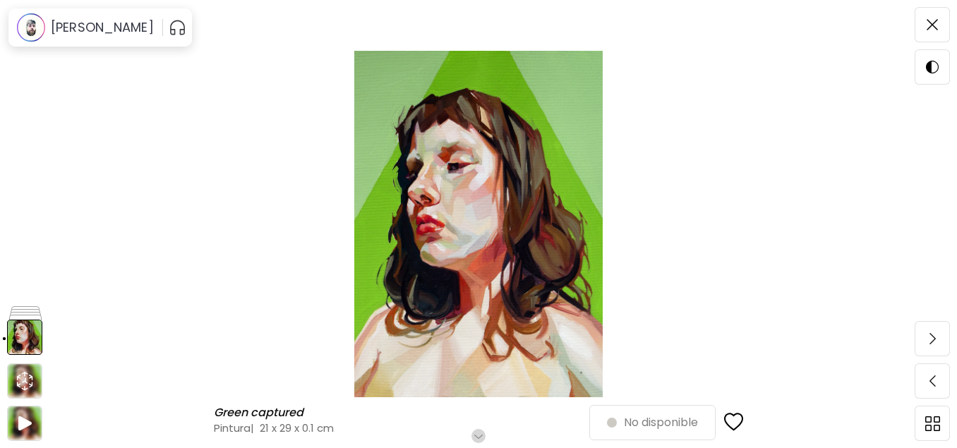  Describe the element at coordinates (410, 428) in the screenshot. I see `h4: Pintura | 21 x 29 x 0.1 cm` at that location.